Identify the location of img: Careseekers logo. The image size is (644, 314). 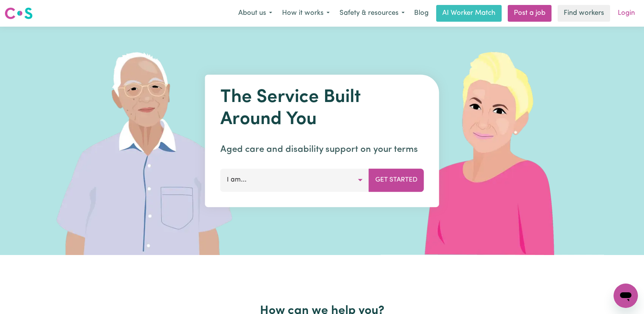
(18, 13).